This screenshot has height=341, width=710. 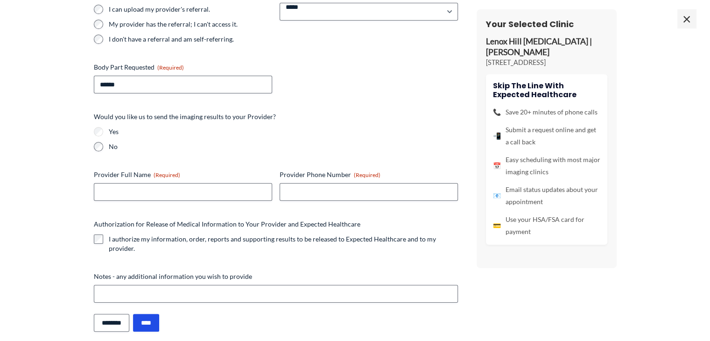 What do you see at coordinates (185, 117) in the screenshot?
I see `legend: Would you like us to send the imaging results to your Provider?` at bounding box center [185, 117].